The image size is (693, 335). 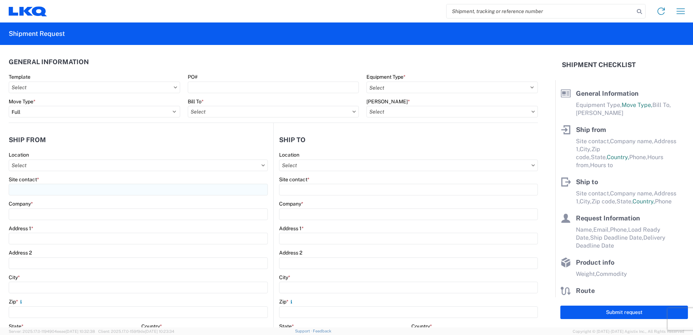 I want to click on span: Weight,, so click(x=585, y=274).